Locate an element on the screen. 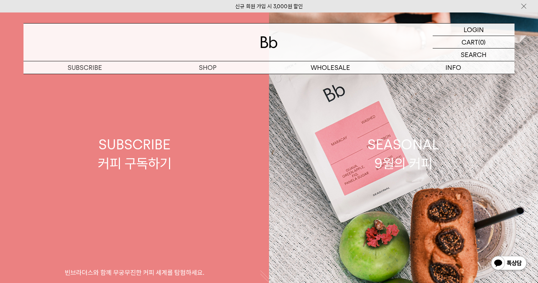 Image resolution: width=538 pixels, height=283 pixels. p: INFO is located at coordinates (453, 67).